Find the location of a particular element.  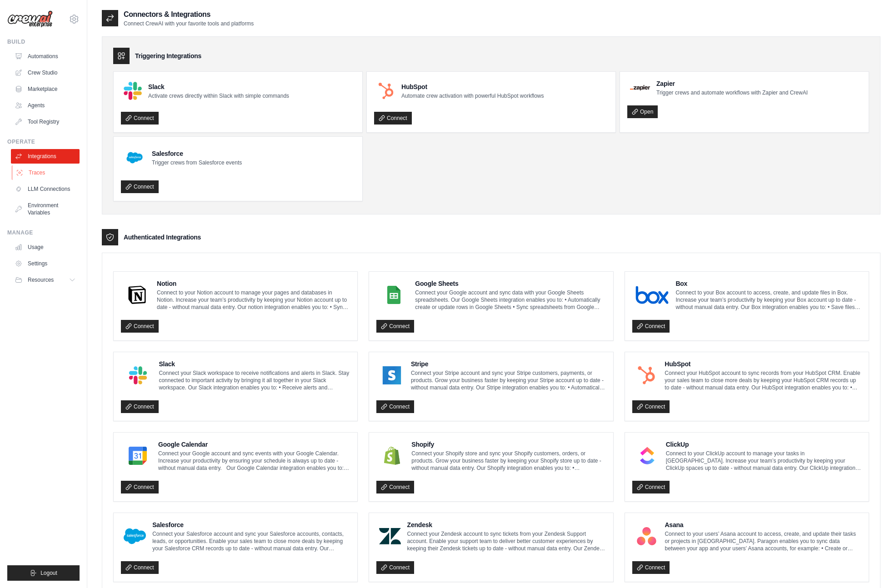

a: LLM Connections is located at coordinates (45, 189).